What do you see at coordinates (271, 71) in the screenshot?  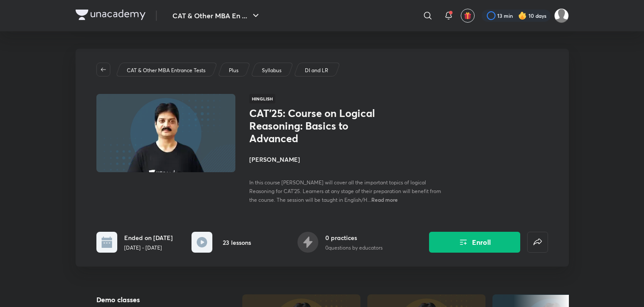 I see `a: Syllabus` at bounding box center [271, 71].